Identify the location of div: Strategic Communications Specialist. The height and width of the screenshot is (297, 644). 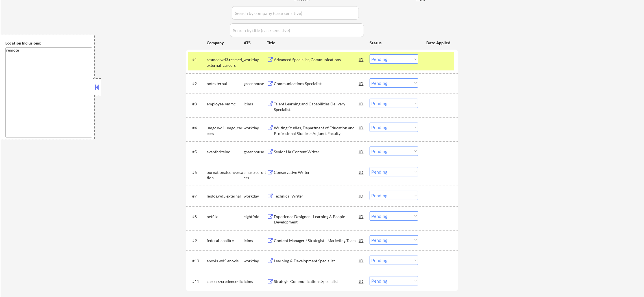
(316, 282).